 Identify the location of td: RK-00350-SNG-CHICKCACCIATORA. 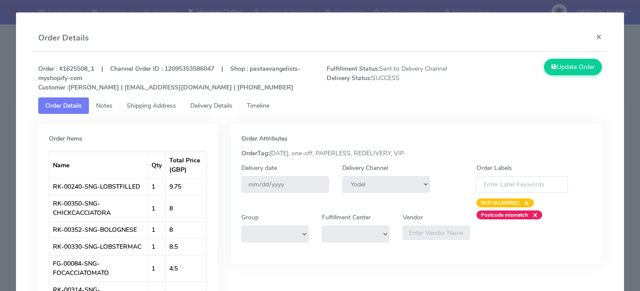
(98, 208).